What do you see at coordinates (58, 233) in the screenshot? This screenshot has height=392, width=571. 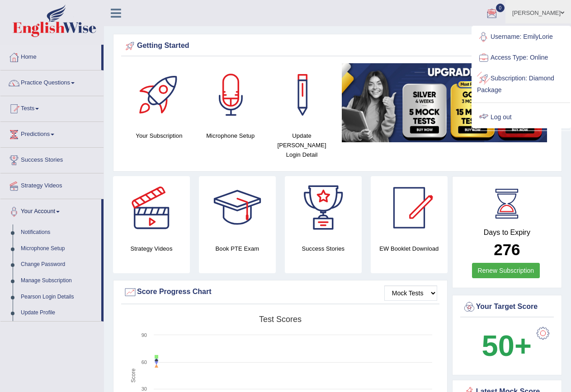 I see `a: Notifications` at bounding box center [58, 233].